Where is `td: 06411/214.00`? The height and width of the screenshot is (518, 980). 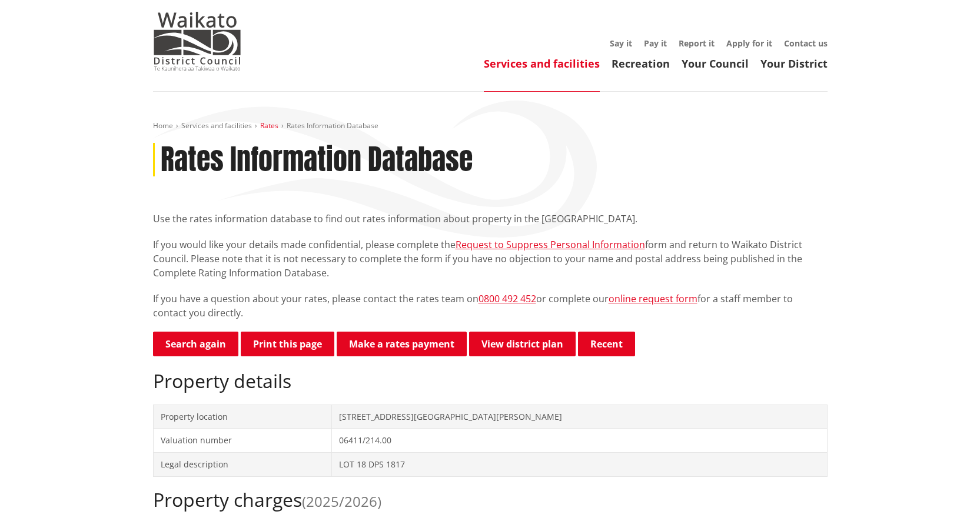
td: 06411/214.00 is located at coordinates (579, 441).